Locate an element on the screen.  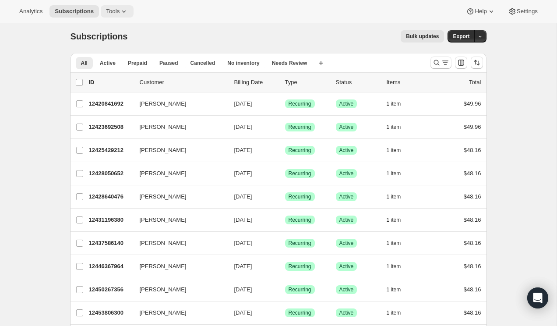
span: No inventory is located at coordinates (243, 63).